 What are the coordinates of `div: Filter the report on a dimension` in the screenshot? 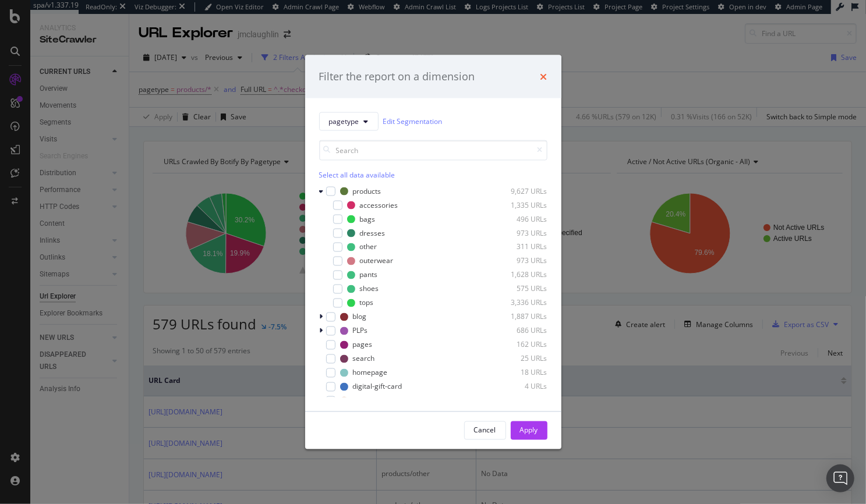 It's located at (397, 77).